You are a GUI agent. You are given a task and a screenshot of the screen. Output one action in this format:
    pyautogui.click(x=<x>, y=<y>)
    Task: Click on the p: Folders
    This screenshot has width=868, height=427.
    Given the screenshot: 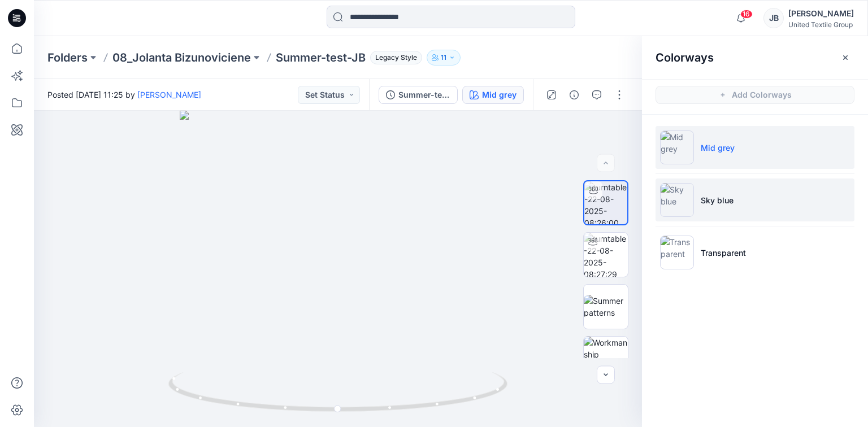 What is the action you would take?
    pyautogui.click(x=67, y=58)
    